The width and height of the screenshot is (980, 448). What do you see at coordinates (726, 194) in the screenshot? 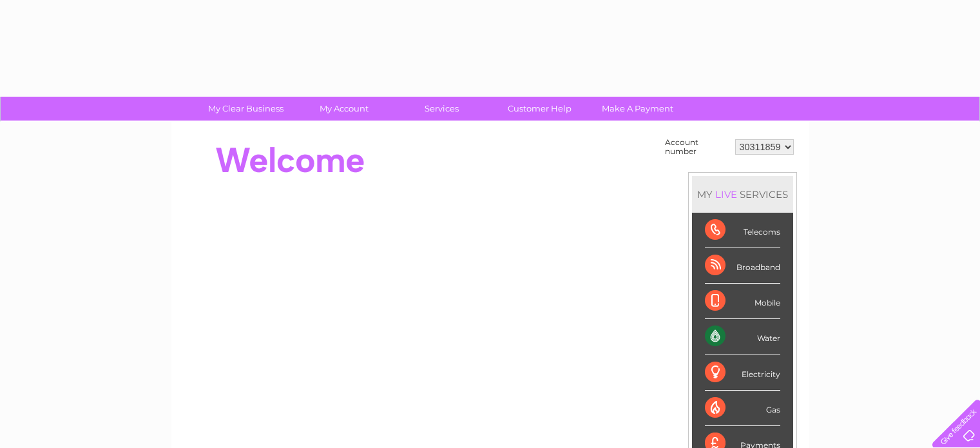
I see `div: LIVE` at bounding box center [726, 194].